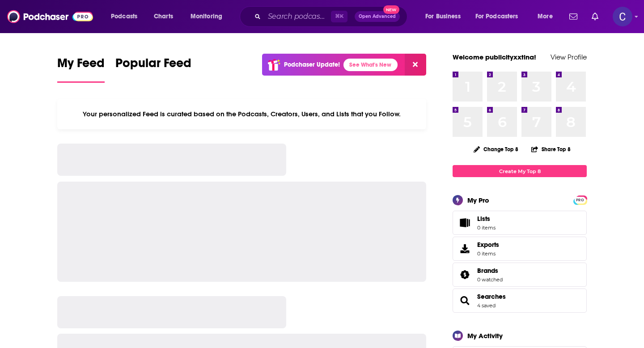 The height and width of the screenshot is (348, 644). I want to click on input: Search podcasts, credits, & more..., so click(297, 17).